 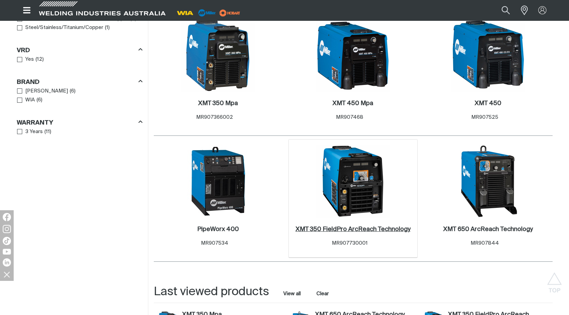 I want to click on span: ( 12 ), so click(x=40, y=59).